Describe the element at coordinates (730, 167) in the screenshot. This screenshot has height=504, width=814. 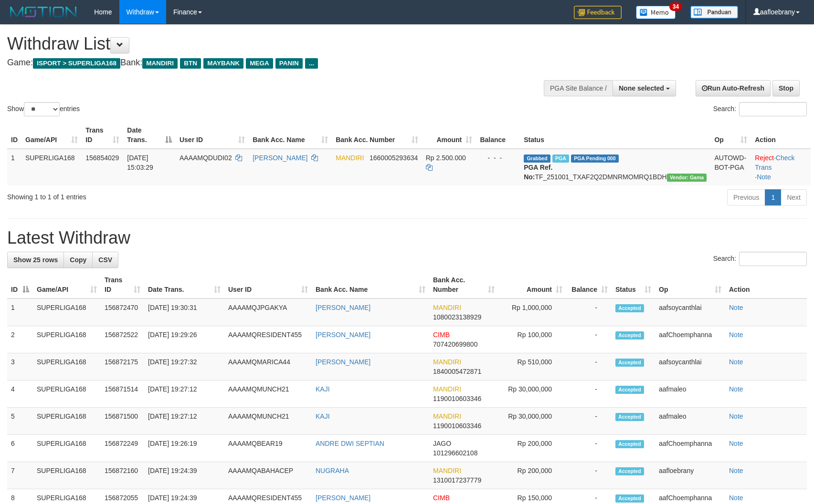
I see `td: AUTOWD-BOT-PGA` at that location.